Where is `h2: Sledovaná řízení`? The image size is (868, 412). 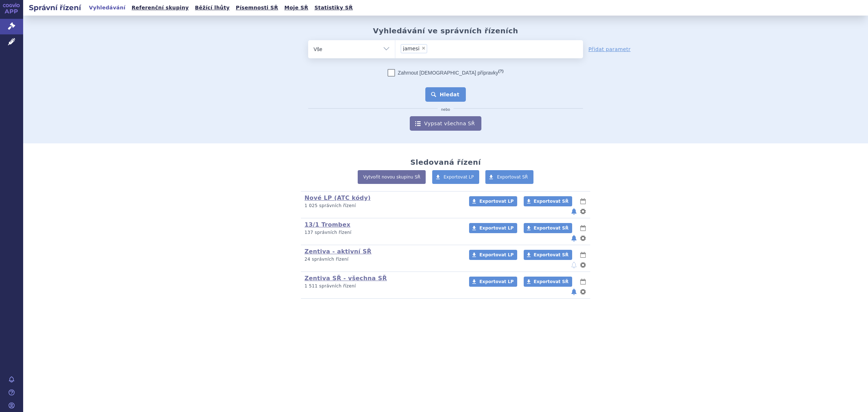 h2: Sledovaná řízení is located at coordinates (445, 162).